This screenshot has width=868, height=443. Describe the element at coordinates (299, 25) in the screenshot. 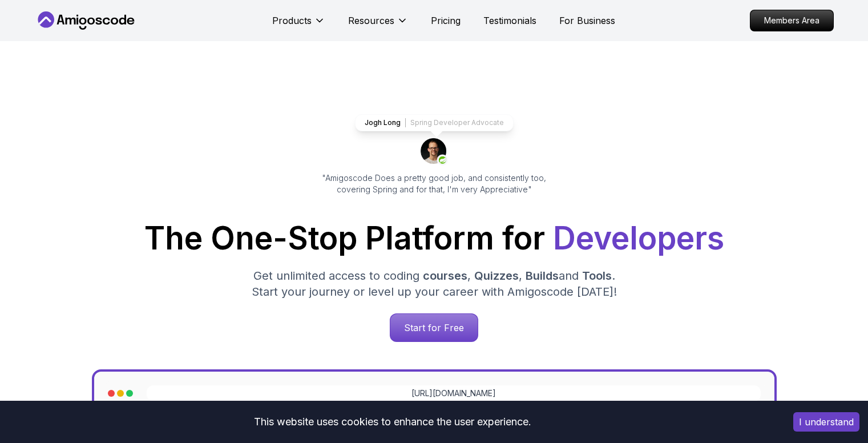

I see `button: Products` at that location.